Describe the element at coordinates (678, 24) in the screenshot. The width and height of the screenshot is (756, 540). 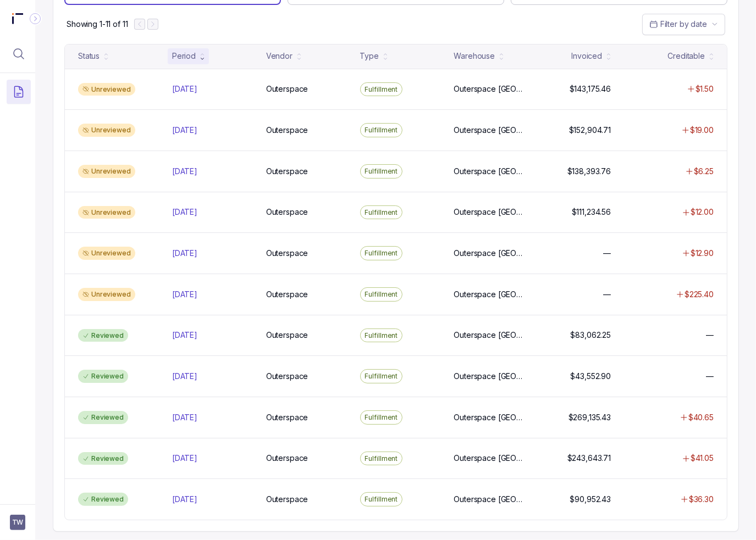
I see `search: Date Range Picker` at that location.